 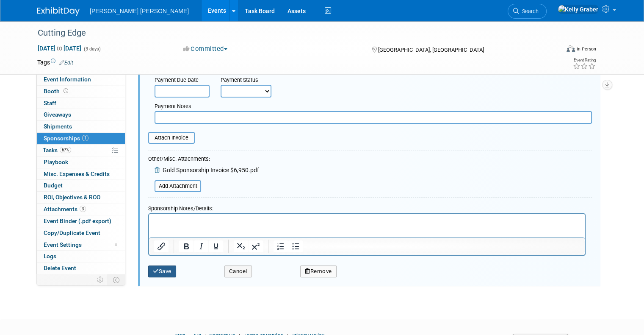 What do you see at coordinates (586, 49) in the screenshot?
I see `div: In-Person` at bounding box center [586, 49].